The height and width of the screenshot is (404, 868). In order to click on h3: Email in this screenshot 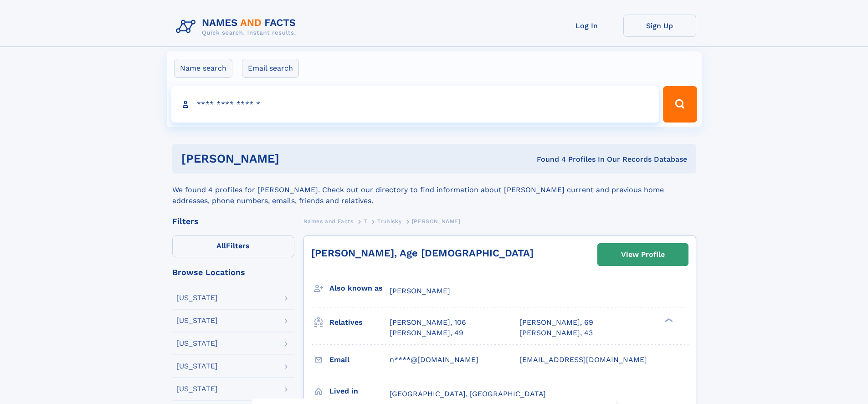, I will do `click(359, 360)`.